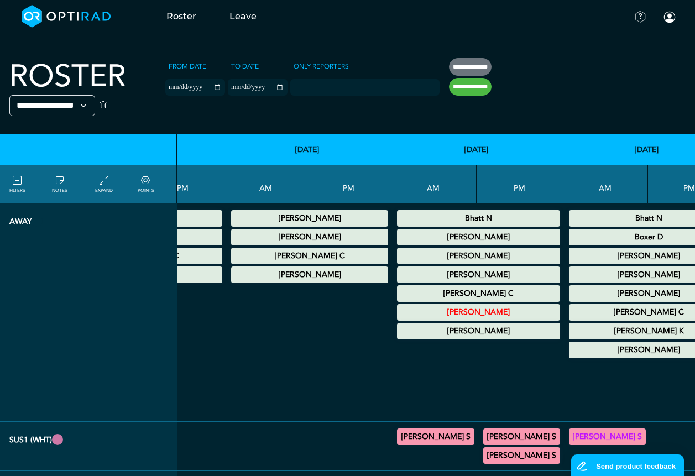 Image resolution: width=695 pixels, height=476 pixels. What do you see at coordinates (66, 16) in the screenshot?
I see `img: brand-opti-rad-logos-blue-and-white-d2f68631ba2948856bd03f2d395fb146ddc8fb01b4b6e9315ea85fa773367...` at bounding box center [66, 16].